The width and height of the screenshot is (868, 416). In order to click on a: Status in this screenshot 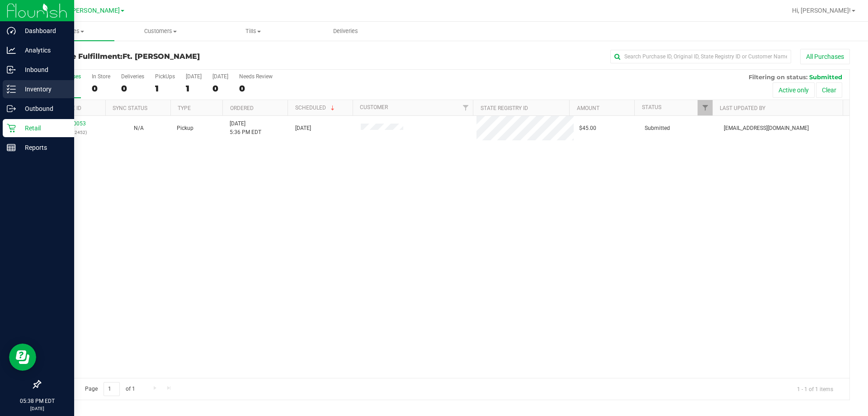, I will do `click(651, 107)`.